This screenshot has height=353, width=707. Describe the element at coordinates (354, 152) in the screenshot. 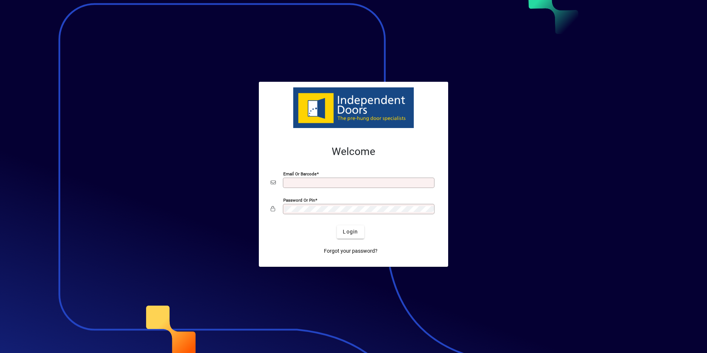

I see `h2: Welcome` at that location.